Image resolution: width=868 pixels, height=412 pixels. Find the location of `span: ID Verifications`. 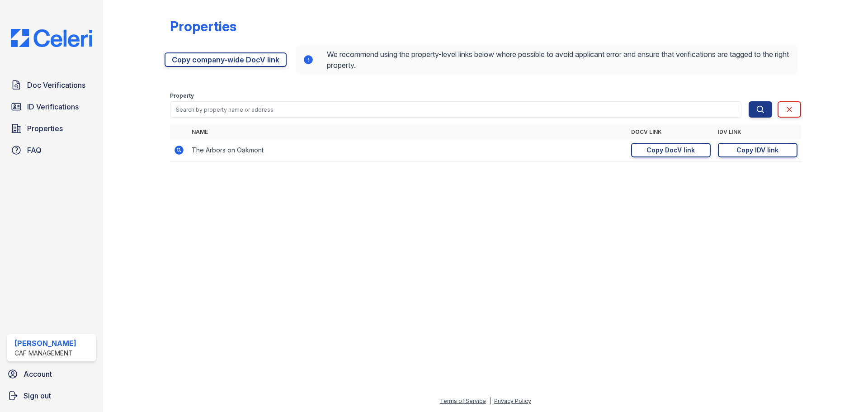

span: ID Verifications is located at coordinates (53, 107).